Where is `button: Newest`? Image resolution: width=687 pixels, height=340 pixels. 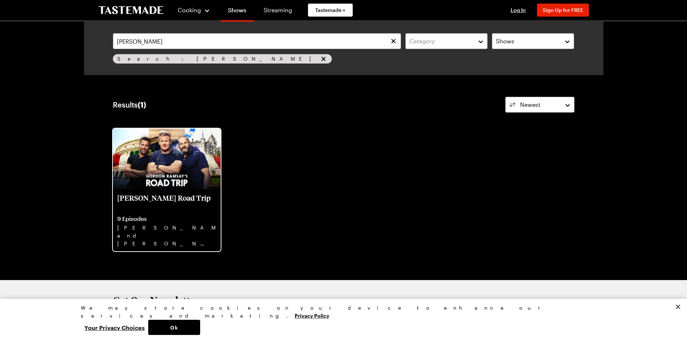
button: Newest is located at coordinates (540, 105).